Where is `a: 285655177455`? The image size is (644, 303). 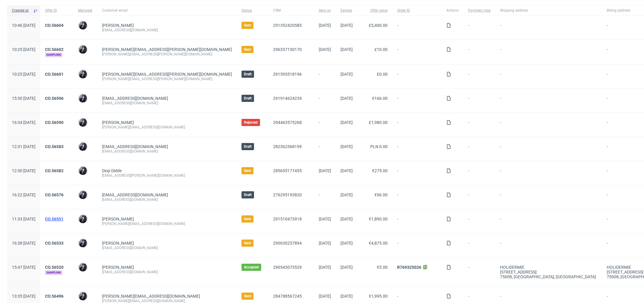 a: 285655177455 is located at coordinates (288, 171).